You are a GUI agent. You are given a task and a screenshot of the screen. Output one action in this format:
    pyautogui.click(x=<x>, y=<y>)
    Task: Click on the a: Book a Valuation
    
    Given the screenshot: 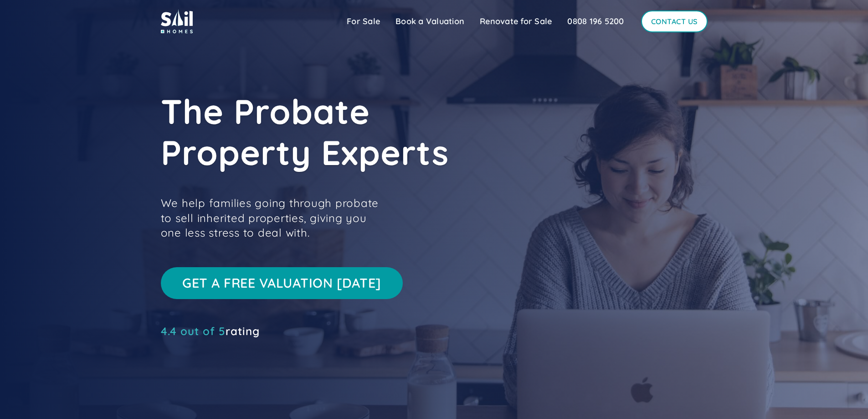 What is the action you would take?
    pyautogui.click(x=430, y=21)
    